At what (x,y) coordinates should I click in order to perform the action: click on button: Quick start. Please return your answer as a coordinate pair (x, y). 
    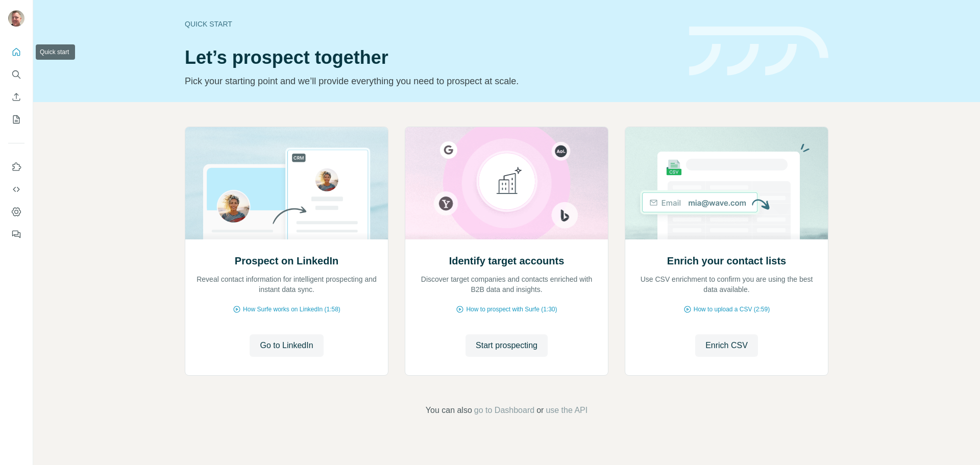
    Looking at the image, I should click on (16, 52).